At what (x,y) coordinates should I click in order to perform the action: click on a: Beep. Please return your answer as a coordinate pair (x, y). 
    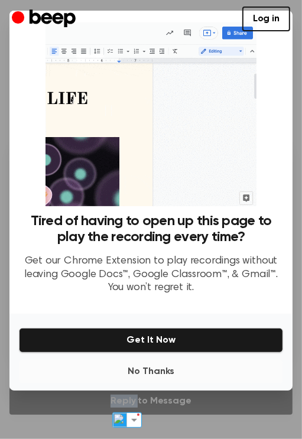
    Looking at the image, I should click on (45, 19).